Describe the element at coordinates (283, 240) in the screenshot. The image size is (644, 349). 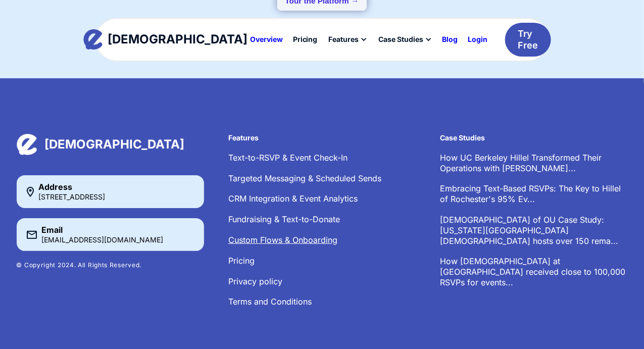
I see `a: Custom Flows & Onboarding` at that location.